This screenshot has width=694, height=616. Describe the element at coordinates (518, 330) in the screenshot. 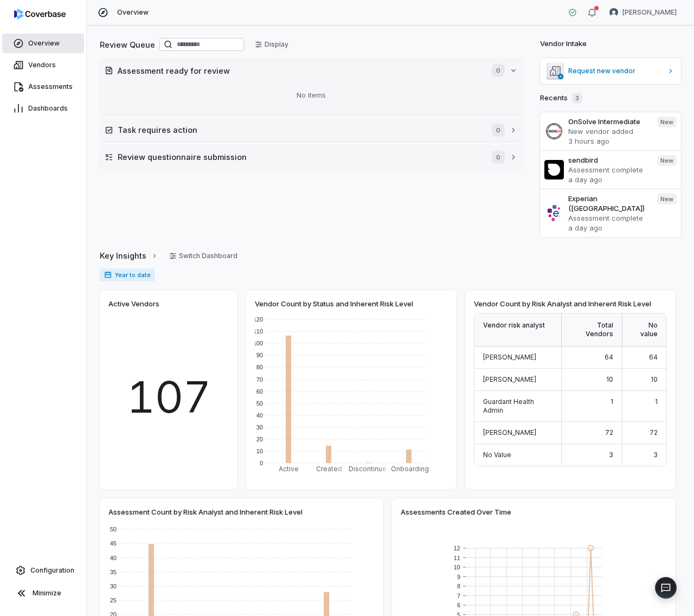

I see `div: Vendor risk analyst` at that location.